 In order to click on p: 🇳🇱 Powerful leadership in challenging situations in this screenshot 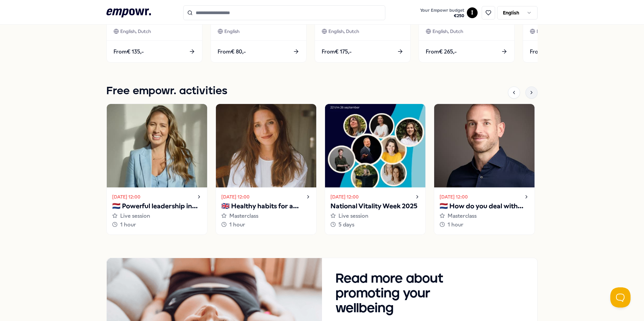, I will do `click(157, 206)`.